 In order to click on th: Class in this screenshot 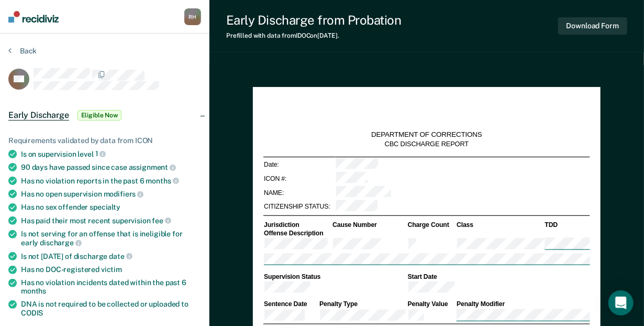, I will do `click(500, 225)`.